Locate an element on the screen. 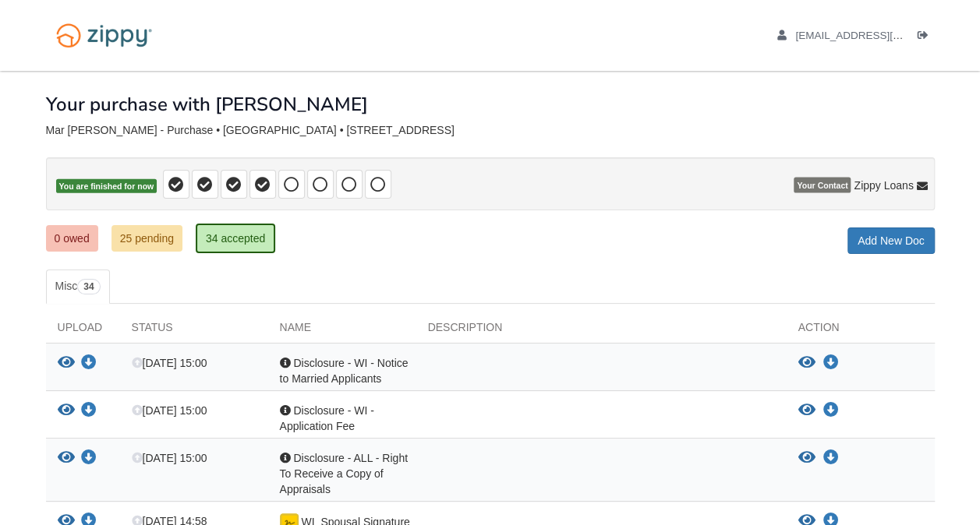 The height and width of the screenshot is (525, 980). span: Disclosure - ALL - Right To Receive a Copy of Appraisals is located at coordinates (344, 473).